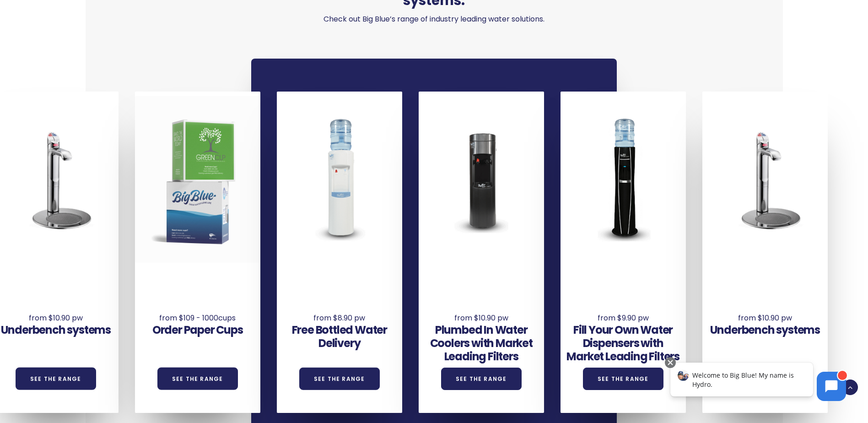 The image size is (868, 423). I want to click on a: Free Bottled Water Delivery, so click(340, 336).